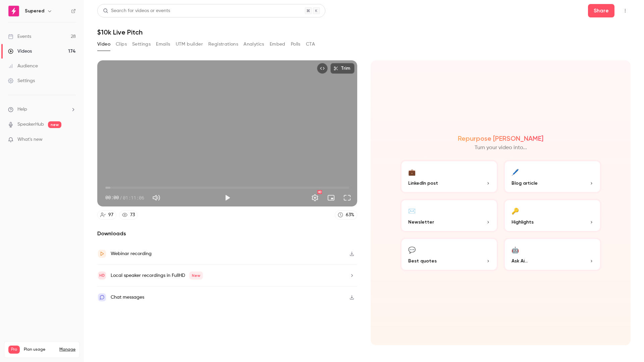 The image size is (644, 362). What do you see at coordinates (22, 109) in the screenshot?
I see `span: Help` at bounding box center [22, 109].